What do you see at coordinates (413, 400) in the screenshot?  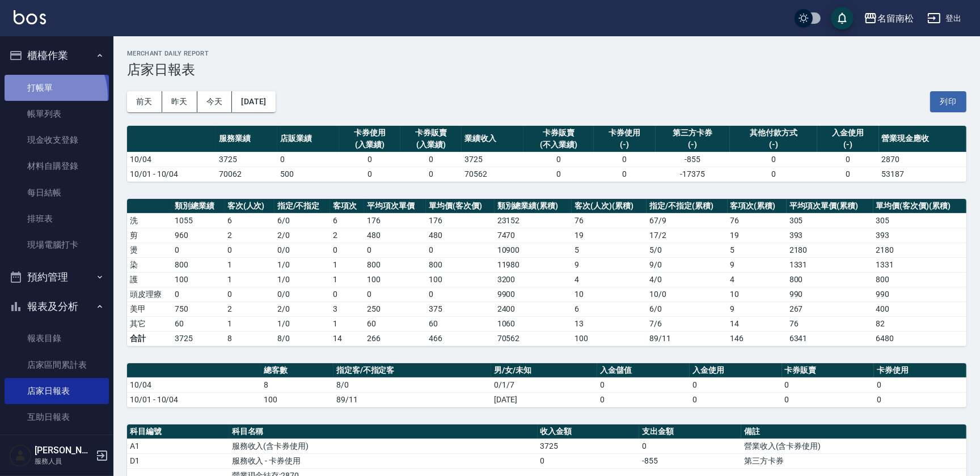 I see `td: 89/11` at bounding box center [413, 400].